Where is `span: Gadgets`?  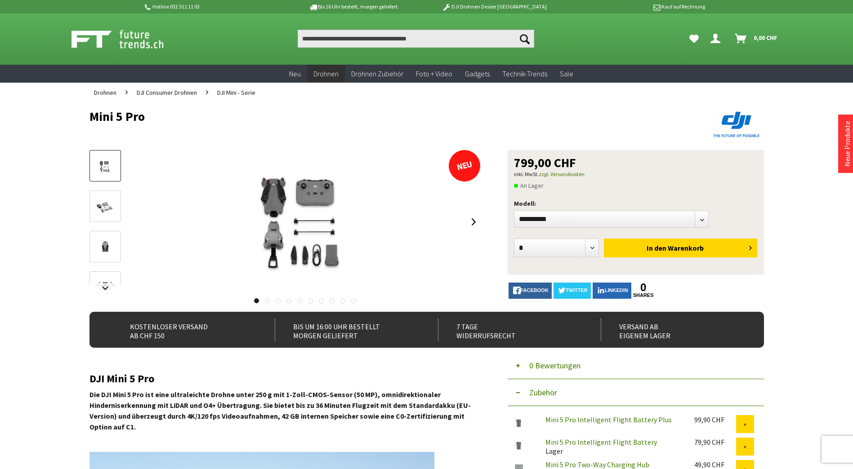 span: Gadgets is located at coordinates (477, 74).